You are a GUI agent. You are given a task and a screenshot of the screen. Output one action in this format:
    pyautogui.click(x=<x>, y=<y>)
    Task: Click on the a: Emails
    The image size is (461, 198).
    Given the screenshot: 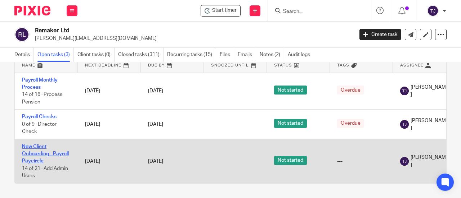 What is the action you would take?
    pyautogui.click(x=247, y=55)
    